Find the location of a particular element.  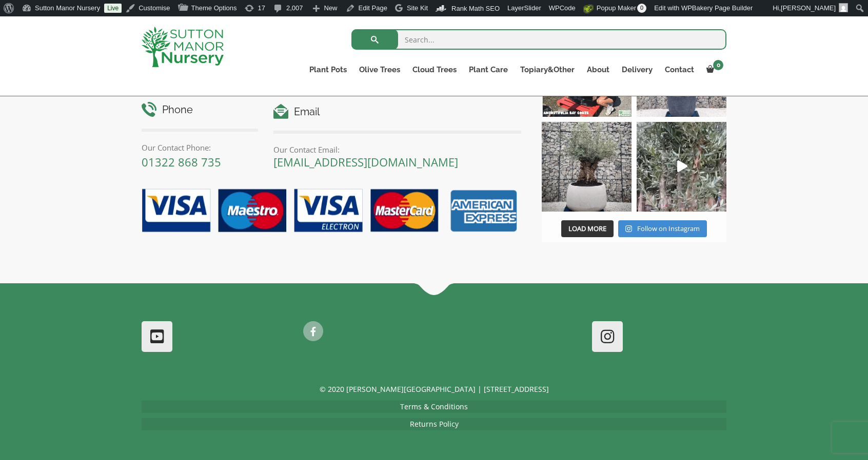

a: 01322 868 735 is located at coordinates (181, 162).